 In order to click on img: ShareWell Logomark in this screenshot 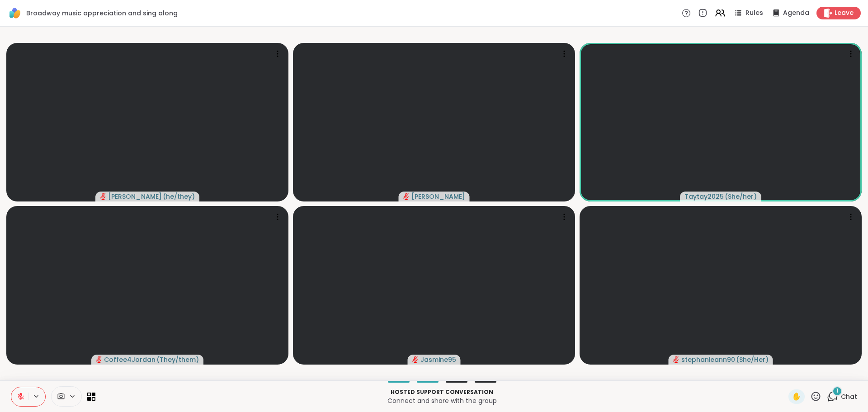, I will do `click(15, 13)`.